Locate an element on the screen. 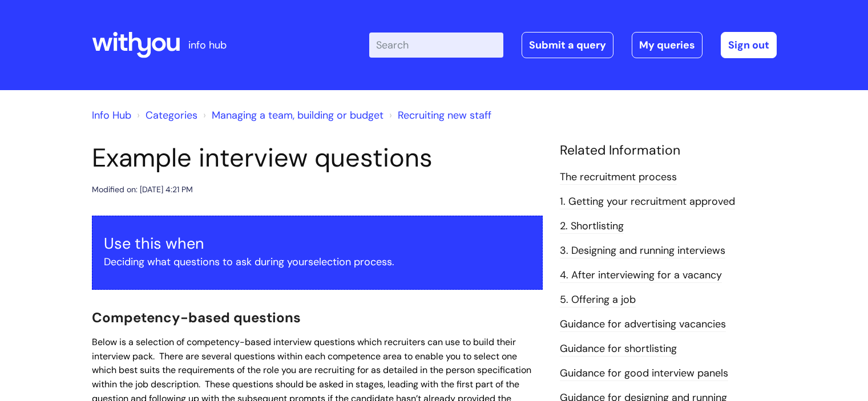  a: Submit a query is located at coordinates (568, 45).